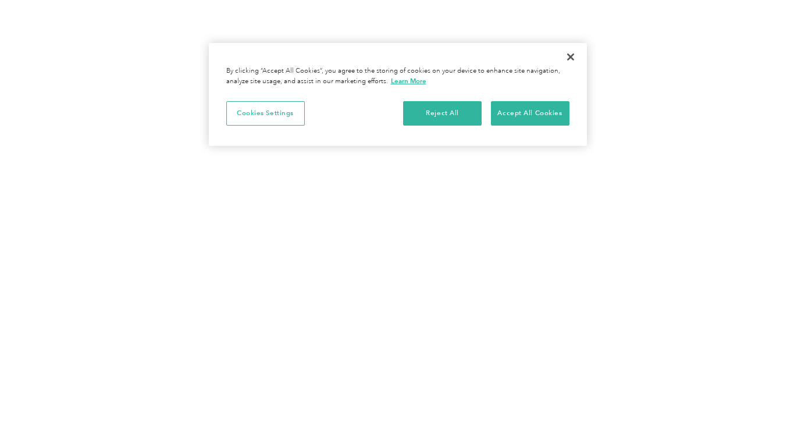  Describe the element at coordinates (398, 94) in the screenshot. I see `div: Cookie banner` at that location.